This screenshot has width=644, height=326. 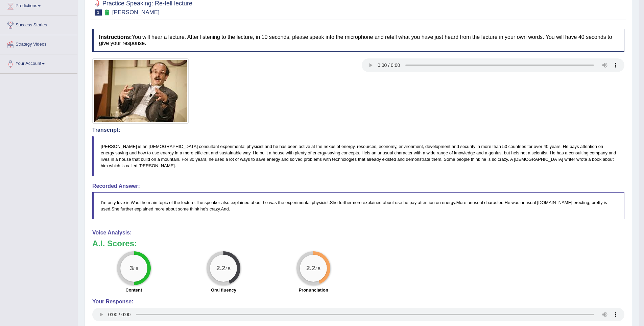 What do you see at coordinates (107, 13) in the screenshot?
I see `small: Exam occurring question` at bounding box center [107, 13].